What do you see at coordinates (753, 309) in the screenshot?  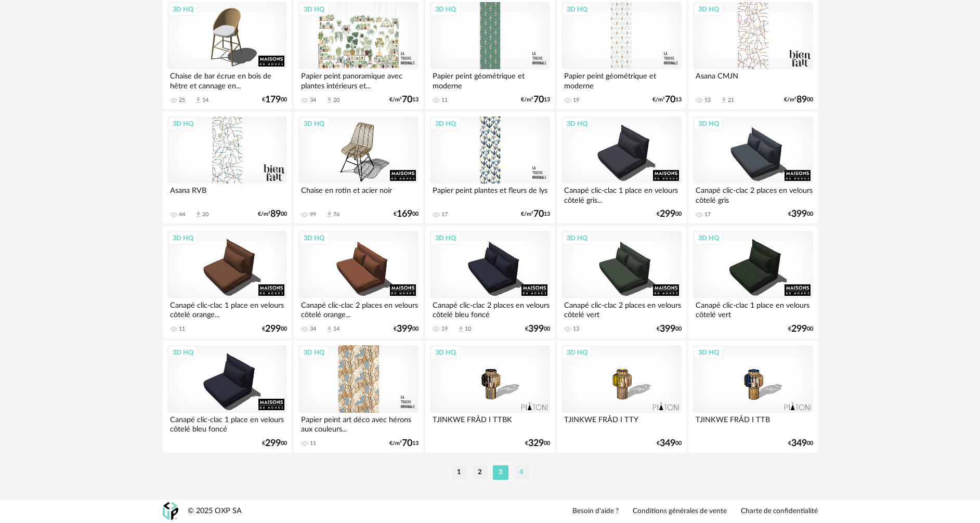 I see `div: Canapé clic-clac 1 place en velours côtelé vert` at bounding box center [753, 309].